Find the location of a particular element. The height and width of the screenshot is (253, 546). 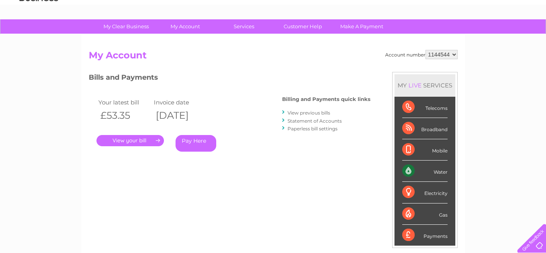

div: Gas is located at coordinates (425, 214).